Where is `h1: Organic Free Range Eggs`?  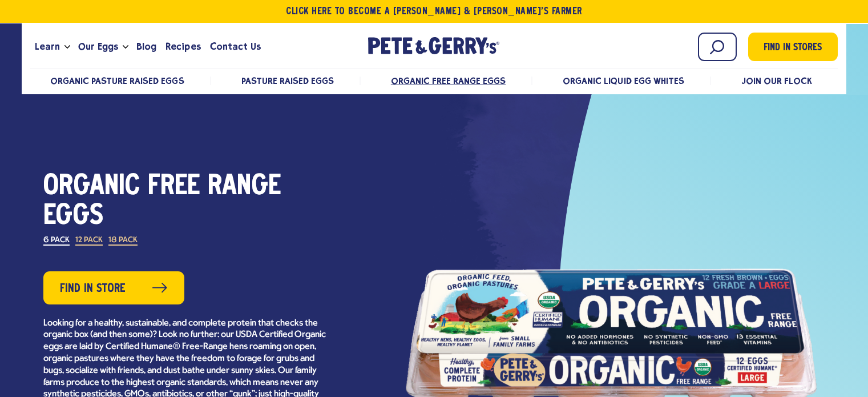 h1: Organic Free Range Eggs is located at coordinates (186, 202).